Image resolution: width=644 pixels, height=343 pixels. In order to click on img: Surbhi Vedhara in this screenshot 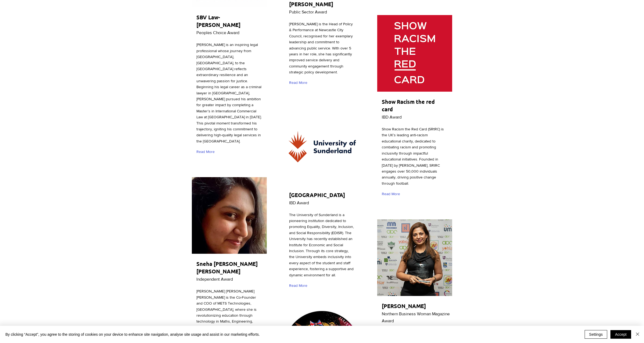, I will do `click(414, 257)`.